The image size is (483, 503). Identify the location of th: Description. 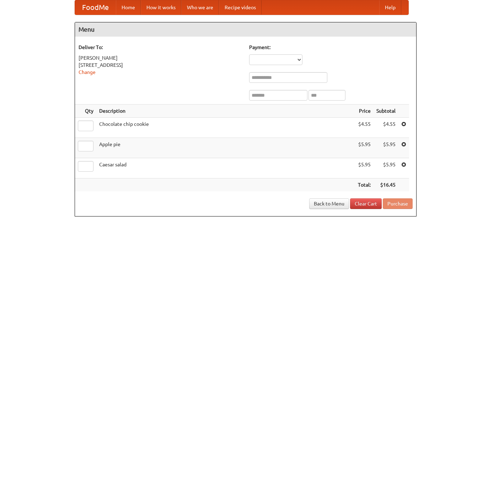
(226, 111).